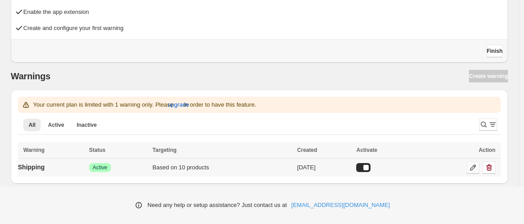 The image size is (524, 224). Describe the element at coordinates (488, 124) in the screenshot. I see `button: Search and filter results` at that location.